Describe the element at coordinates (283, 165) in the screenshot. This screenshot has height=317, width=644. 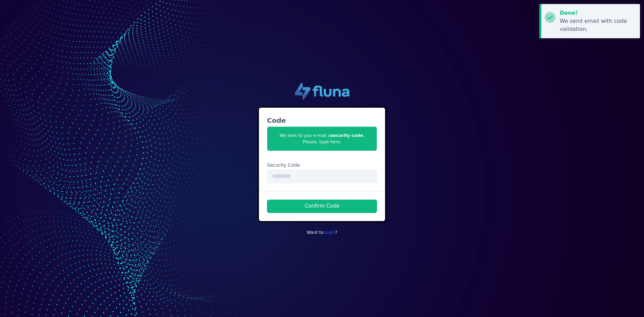
I see `label: Security Code` at that location.